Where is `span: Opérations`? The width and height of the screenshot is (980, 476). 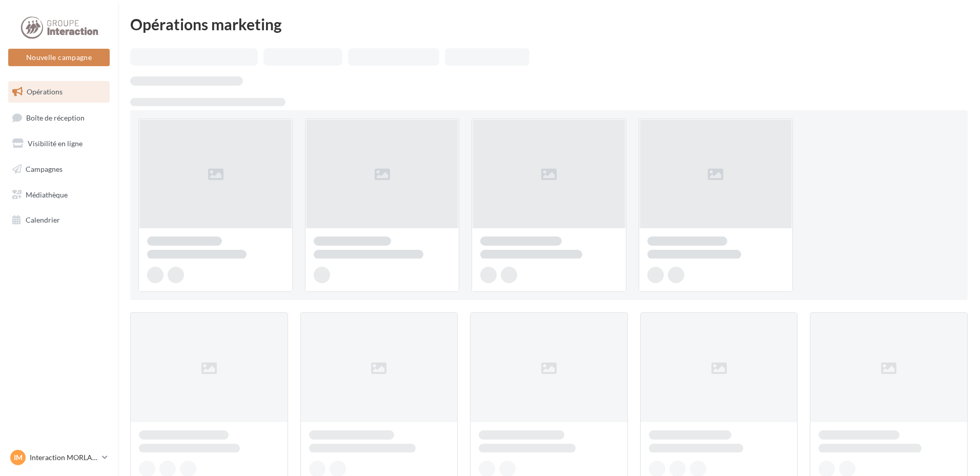 span: Opérations is located at coordinates (45, 91).